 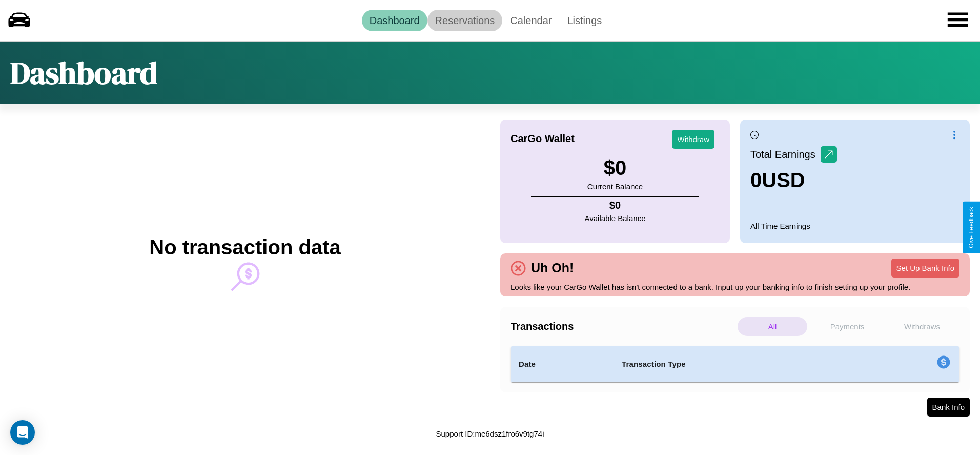 I want to click on h1: Dashboard, so click(x=84, y=73).